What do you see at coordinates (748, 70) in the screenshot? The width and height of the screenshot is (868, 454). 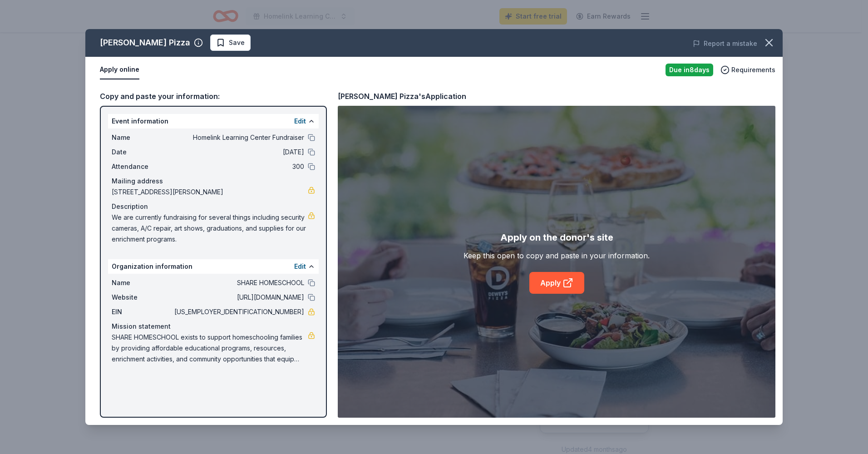 I see `button: Requirements` at bounding box center [748, 70].